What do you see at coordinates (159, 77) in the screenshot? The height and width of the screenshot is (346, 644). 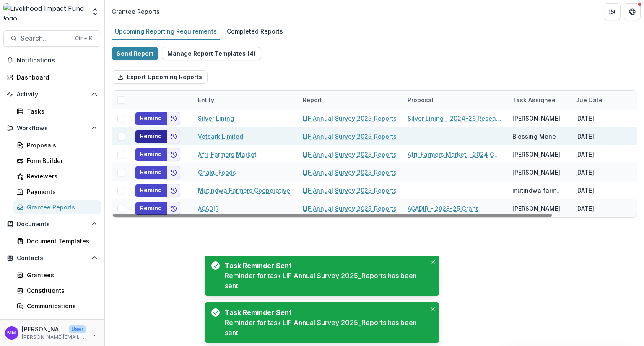 I see `button: Export Upcoming Reports` at bounding box center [159, 77].